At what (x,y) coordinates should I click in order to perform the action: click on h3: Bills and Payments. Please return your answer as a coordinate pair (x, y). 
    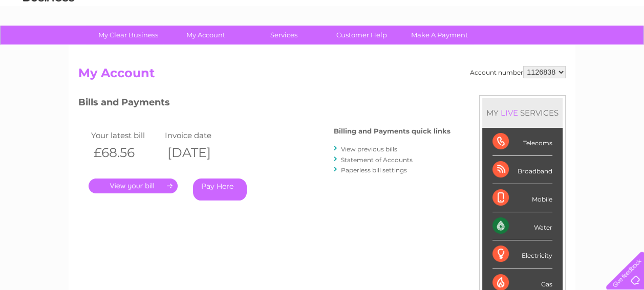
    Looking at the image, I should click on (264, 104).